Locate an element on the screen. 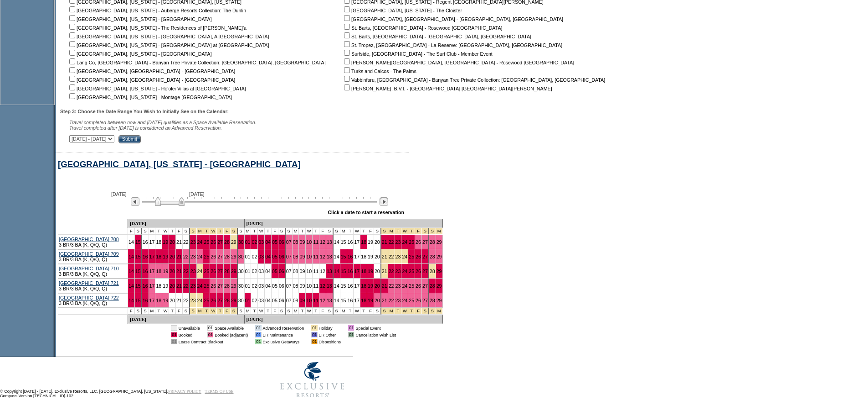 This screenshot has width=868, height=416. td: Thanksgiving is located at coordinates (200, 231).